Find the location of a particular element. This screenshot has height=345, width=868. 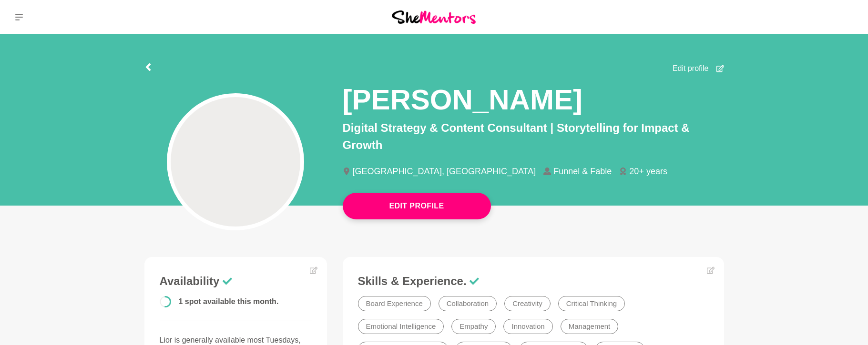

button: Edit Profile is located at coordinates (417, 206).